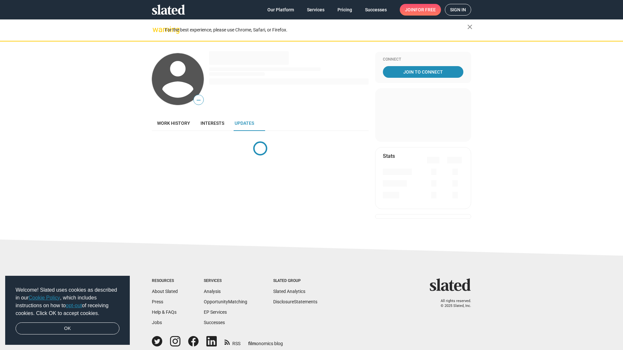 The height and width of the screenshot is (350, 623). What do you see at coordinates (470, 27) in the screenshot?
I see `mat-icon: close` at bounding box center [470, 27].